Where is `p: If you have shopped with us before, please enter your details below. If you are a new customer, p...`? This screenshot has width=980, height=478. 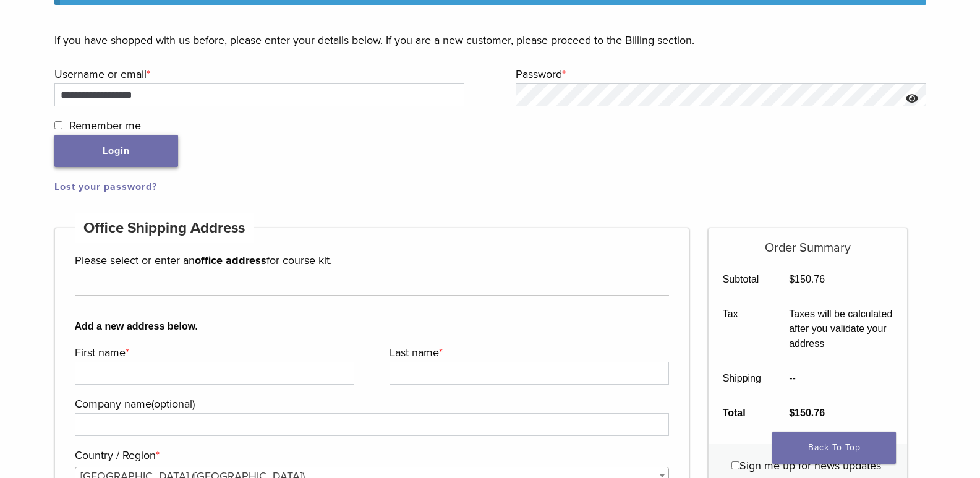
p: If you have shopped with us before, please enter your details below. If you are a new customer, p... is located at coordinates (491, 40).